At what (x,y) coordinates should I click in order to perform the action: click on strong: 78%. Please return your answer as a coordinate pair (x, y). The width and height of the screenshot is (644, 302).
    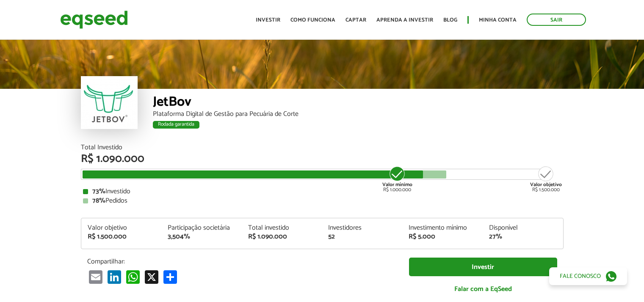
    Looking at the image, I should click on (99, 200).